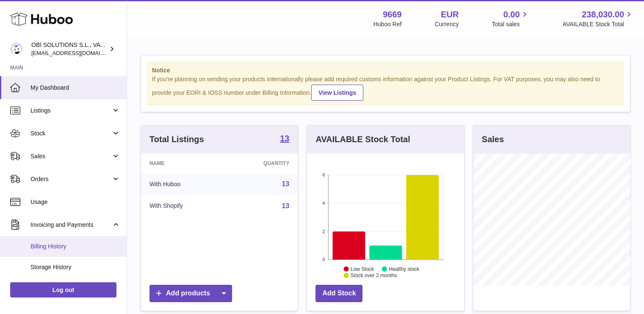  Describe the element at coordinates (262, 163) in the screenshot. I see `th: Quantity` at that location.